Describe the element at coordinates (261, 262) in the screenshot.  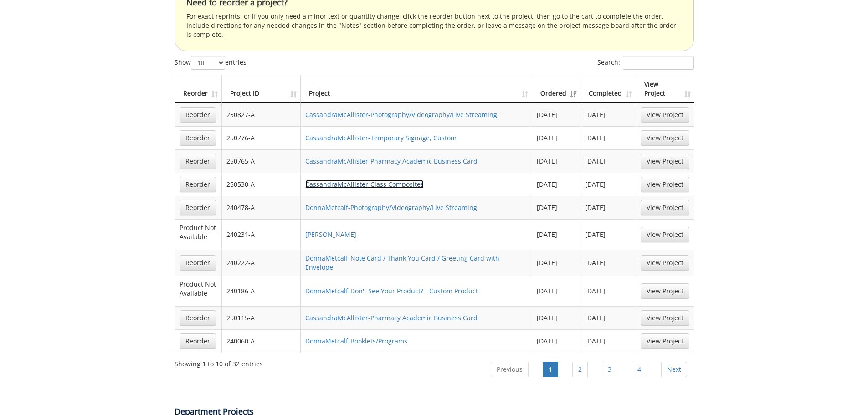
I see `td: 240222-A` at that location.